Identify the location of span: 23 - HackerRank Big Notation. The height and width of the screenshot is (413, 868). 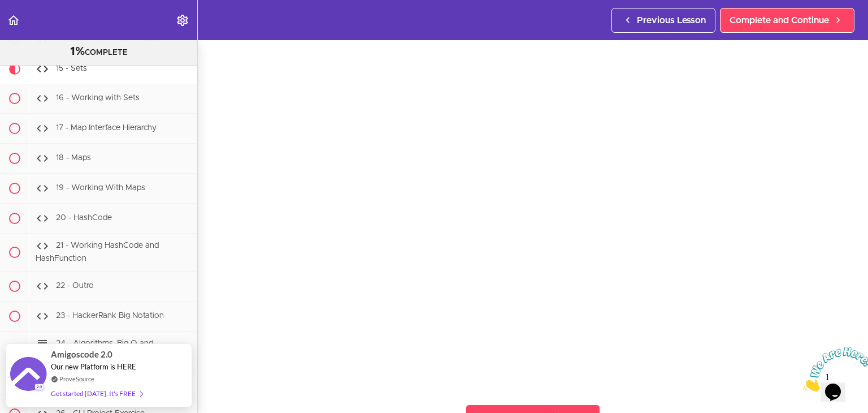
(110, 316).